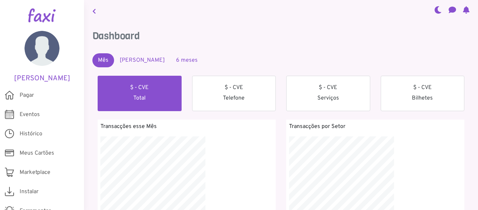 The width and height of the screenshot is (478, 210). I want to click on p: Total, so click(140, 98).